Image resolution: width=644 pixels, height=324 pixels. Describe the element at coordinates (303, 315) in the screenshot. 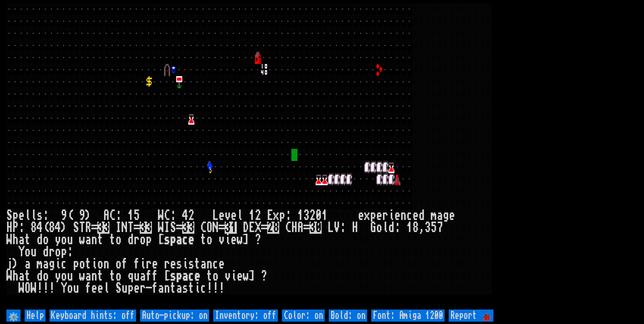

I see `input: Color: on` at that location.